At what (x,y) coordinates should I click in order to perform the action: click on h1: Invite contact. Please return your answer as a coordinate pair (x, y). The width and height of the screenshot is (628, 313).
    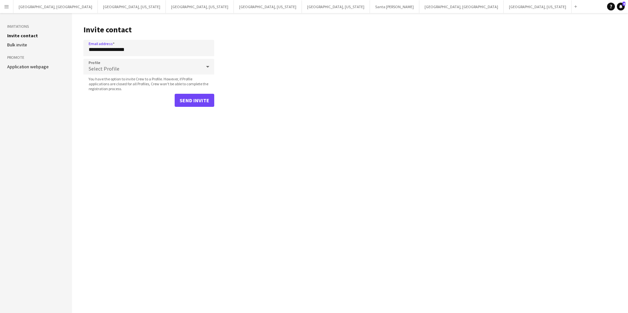
    Looking at the image, I should click on (149, 30).